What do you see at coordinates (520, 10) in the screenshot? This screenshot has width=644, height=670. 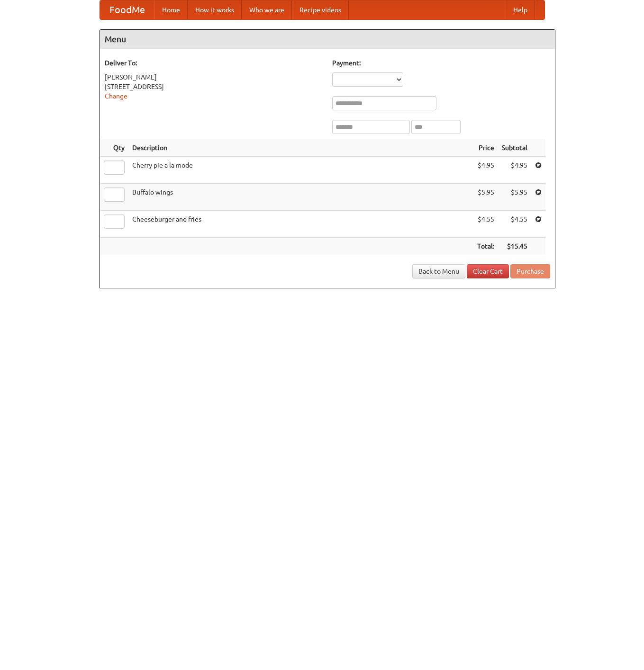 I see `a: Help` at bounding box center [520, 10].